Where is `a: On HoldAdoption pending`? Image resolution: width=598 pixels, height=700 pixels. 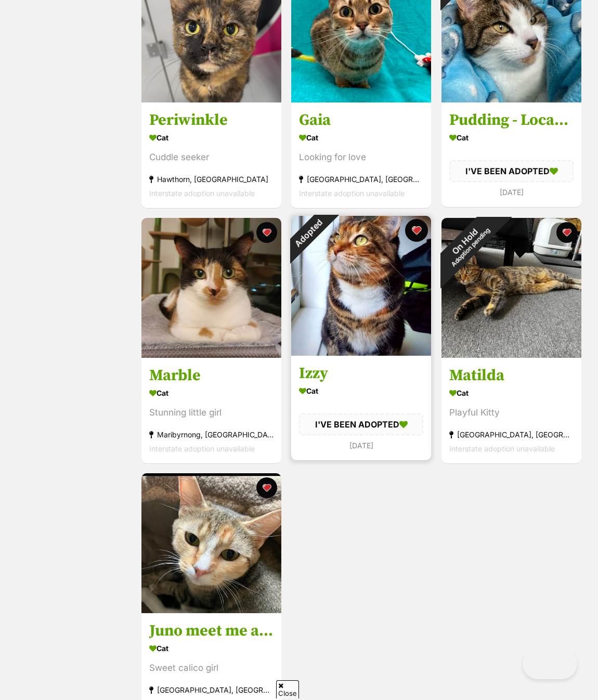
a: On HoldAdoption pending is located at coordinates (512, 355).